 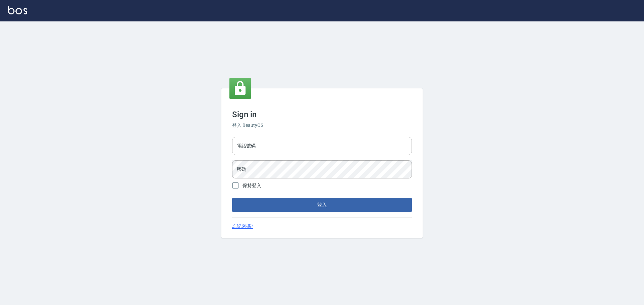 What do you see at coordinates (243, 226) in the screenshot?
I see `a: 忘記密碼?` at bounding box center [243, 226].